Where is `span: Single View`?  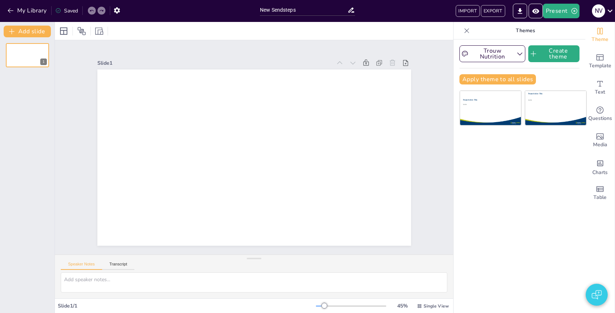 span: Single View is located at coordinates (436, 306).